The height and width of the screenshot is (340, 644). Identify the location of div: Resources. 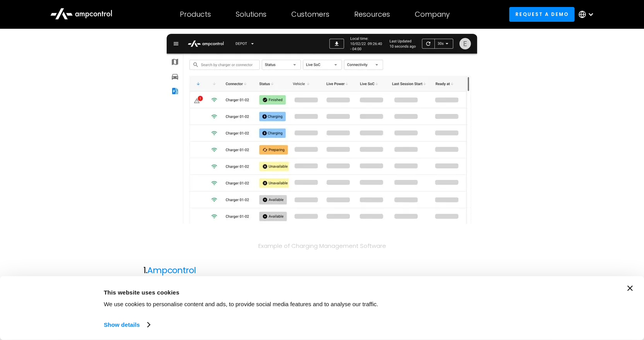
(372, 14).